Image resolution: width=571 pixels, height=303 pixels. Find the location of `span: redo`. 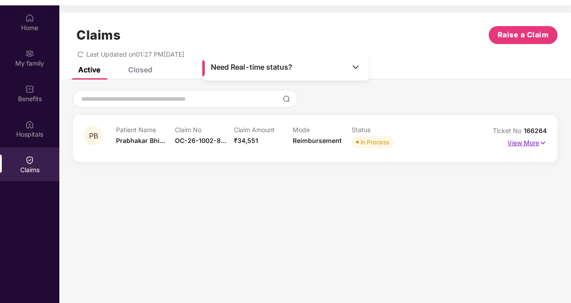

span: redo is located at coordinates (80, 54).